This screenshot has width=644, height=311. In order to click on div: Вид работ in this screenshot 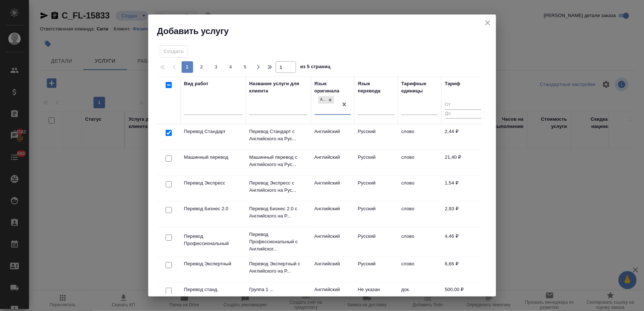, I will do `click(197, 84)`.